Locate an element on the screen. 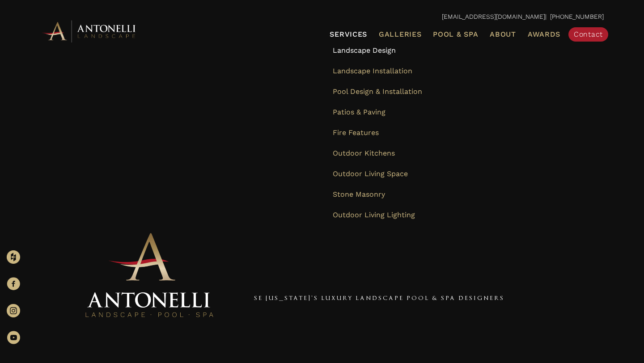 The height and width of the screenshot is (363, 644). span: Outdoor Living Space is located at coordinates (370, 174).